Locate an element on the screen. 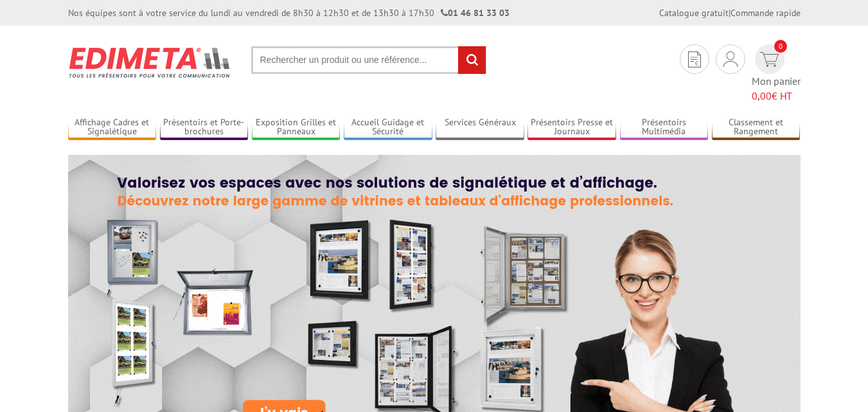 Image resolution: width=868 pixels, height=412 pixels. a: Services Généraux is located at coordinates (480, 128).